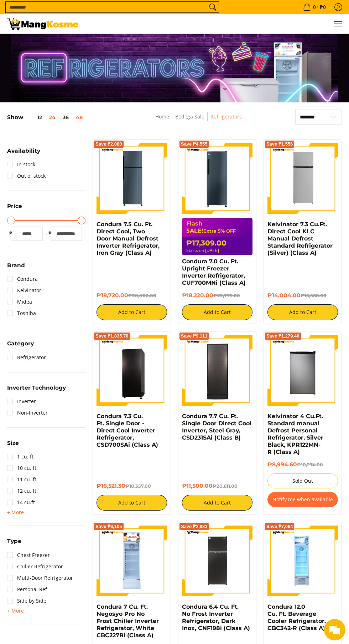  I want to click on a: Home, so click(163, 116).